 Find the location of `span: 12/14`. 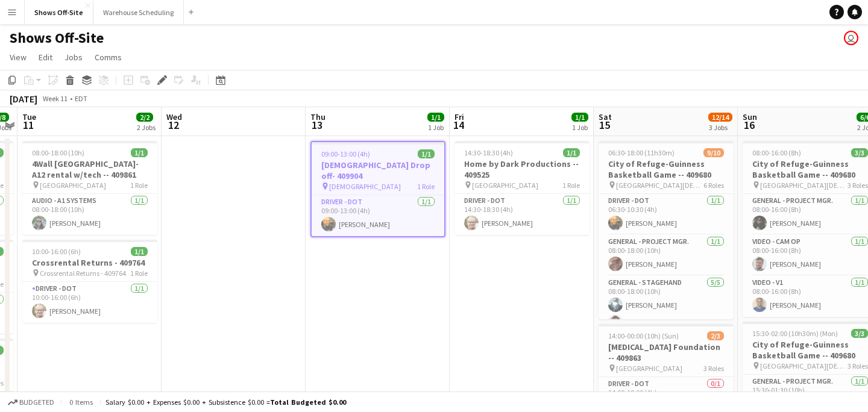

span: 12/14 is located at coordinates (720, 117).